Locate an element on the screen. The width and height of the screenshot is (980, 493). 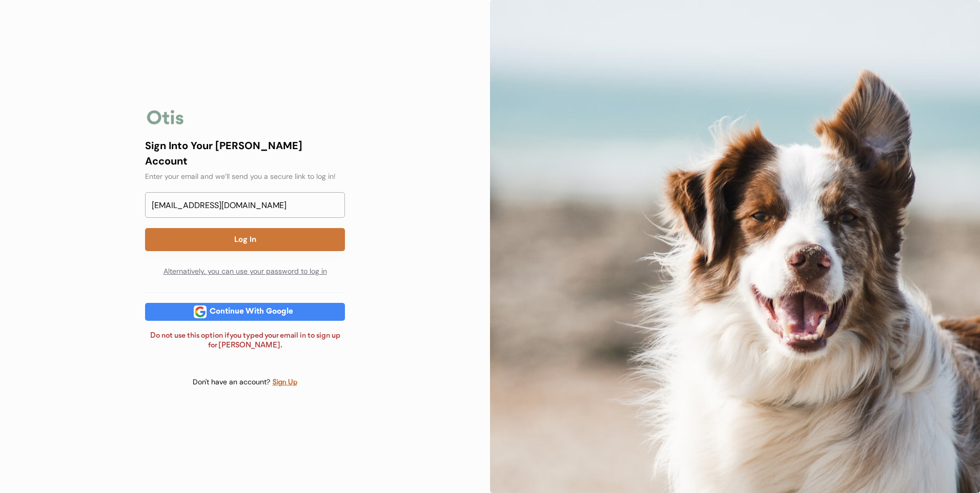
div: Don't have an account? is located at coordinates (232, 383).